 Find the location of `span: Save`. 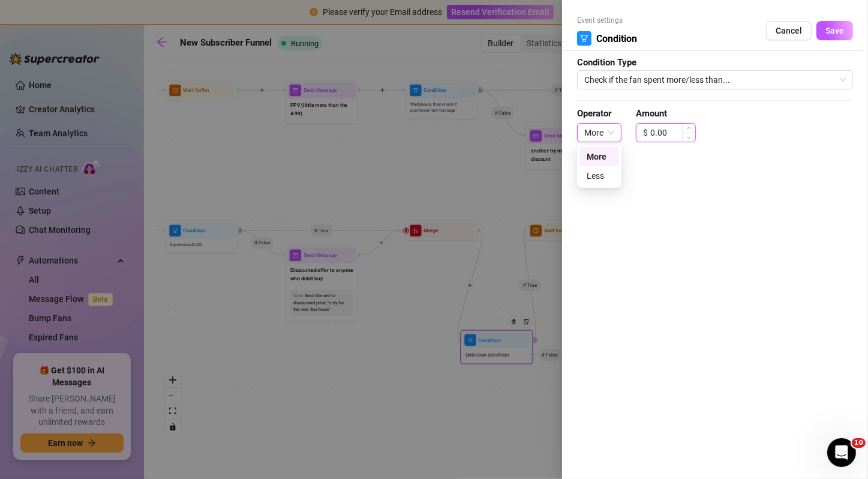

span: Save is located at coordinates (835, 31).